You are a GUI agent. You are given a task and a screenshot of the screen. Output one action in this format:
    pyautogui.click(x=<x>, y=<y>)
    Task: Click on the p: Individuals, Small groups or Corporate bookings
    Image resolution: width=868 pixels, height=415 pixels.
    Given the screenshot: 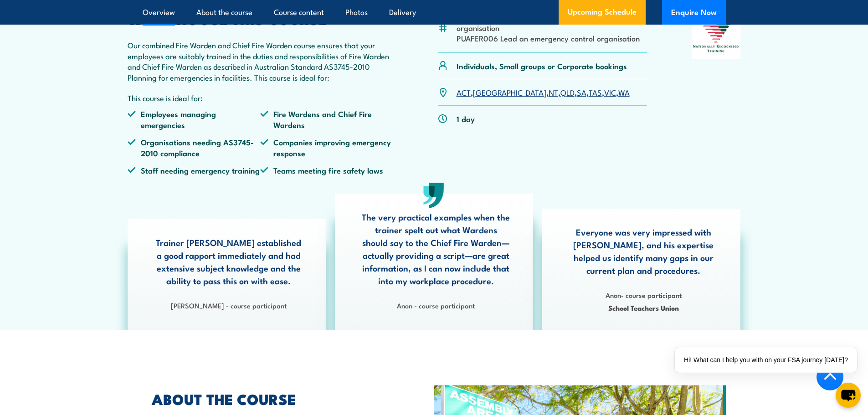 What is the action you would take?
    pyautogui.click(x=542, y=65)
    